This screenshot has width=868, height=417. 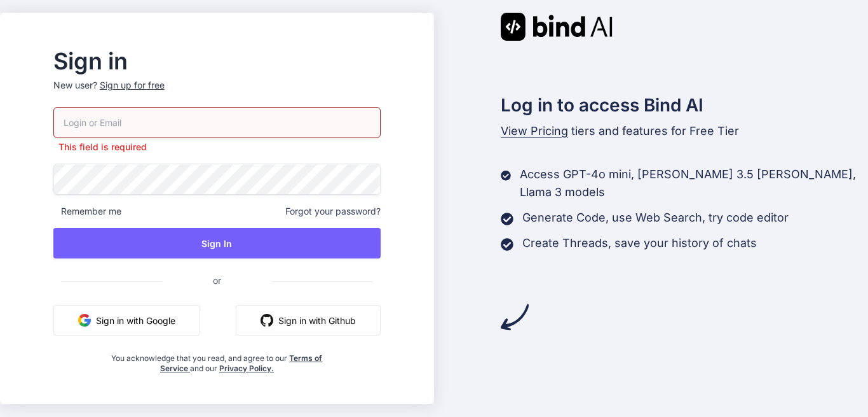 I want to click on h2: Sign in, so click(x=217, y=61).